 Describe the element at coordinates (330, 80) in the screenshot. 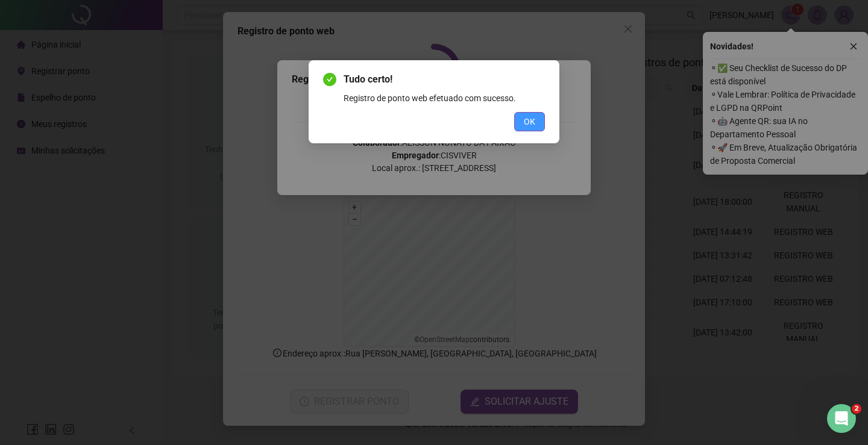

I see `span: check-circle` at that location.